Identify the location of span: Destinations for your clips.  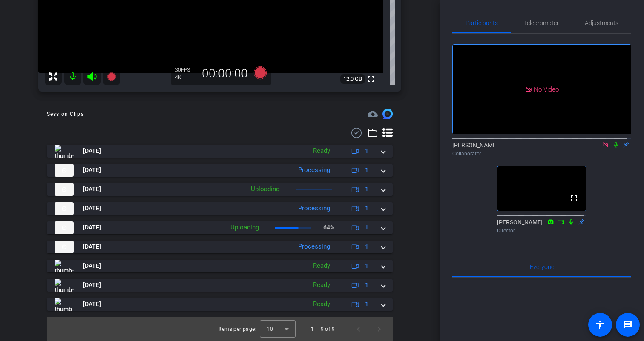
(373, 114).